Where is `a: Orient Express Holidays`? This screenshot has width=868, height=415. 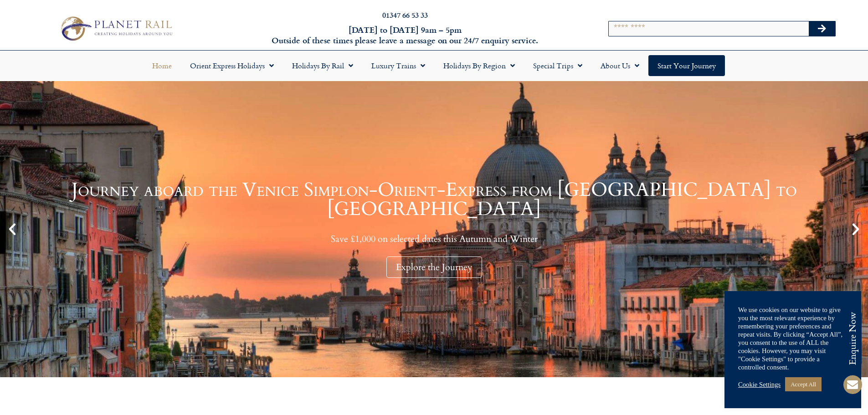 a: Orient Express Holidays is located at coordinates (232, 65).